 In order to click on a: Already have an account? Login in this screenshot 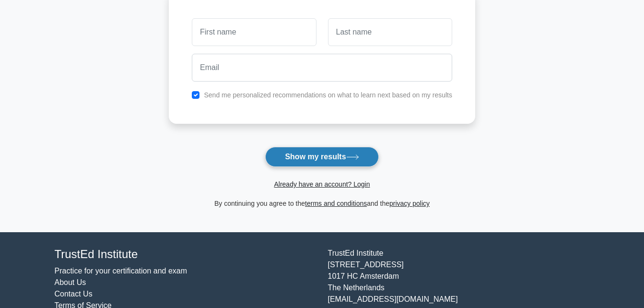, I will do `click(322, 184)`.